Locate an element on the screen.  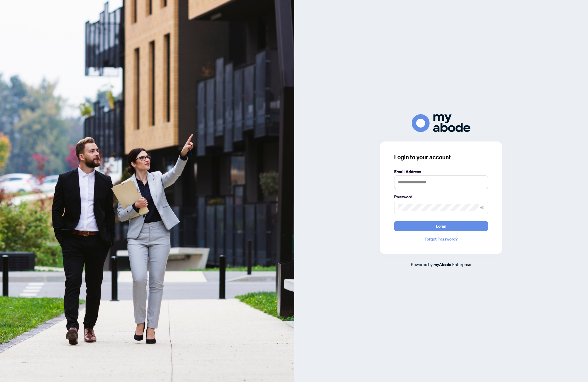
button: Login is located at coordinates (441, 226).